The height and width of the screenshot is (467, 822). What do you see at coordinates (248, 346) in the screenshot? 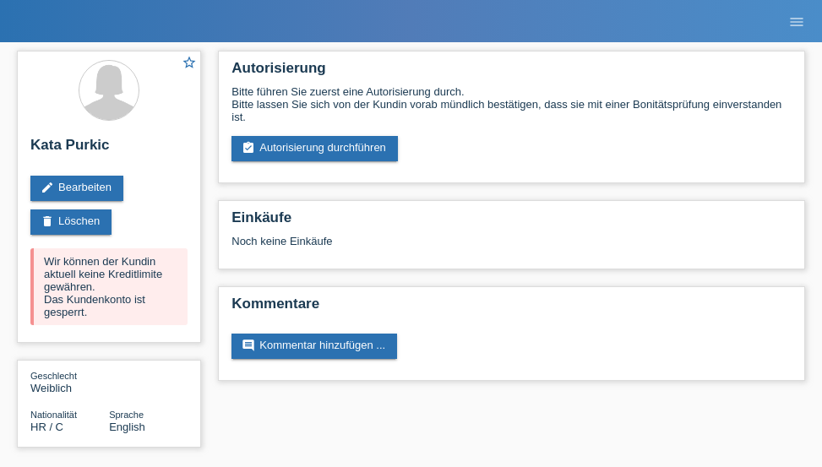
I see `i: comment` at bounding box center [248, 346].